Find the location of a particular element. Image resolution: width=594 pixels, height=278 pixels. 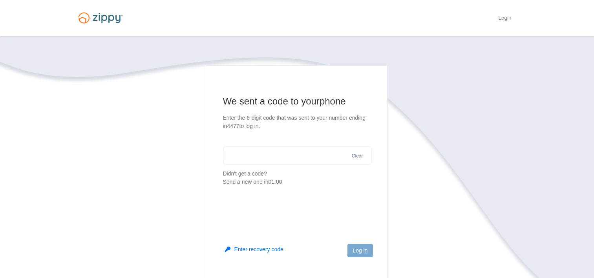

div: Send a new one in 01:00 is located at coordinates (297, 182).